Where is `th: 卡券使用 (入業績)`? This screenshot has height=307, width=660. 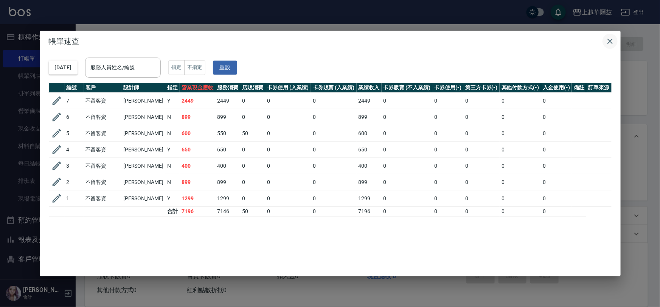
th: 卡券使用 (入業績) is located at coordinates (288, 88).